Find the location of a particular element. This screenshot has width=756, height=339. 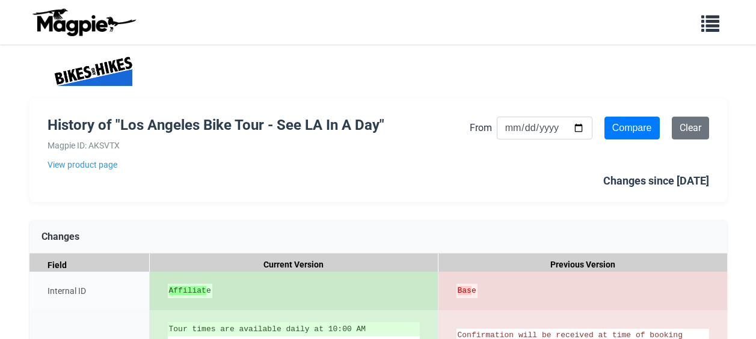

input: Compare is located at coordinates (632, 128).